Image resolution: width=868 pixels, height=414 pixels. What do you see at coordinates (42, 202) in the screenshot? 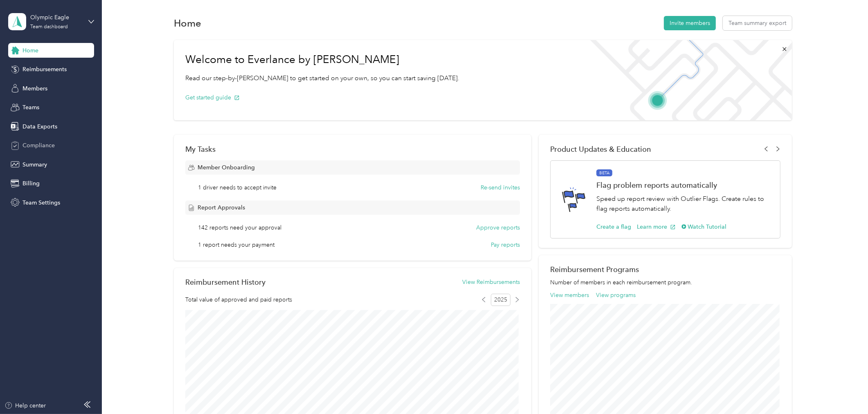
I see `span: Team Settings` at bounding box center [42, 202].